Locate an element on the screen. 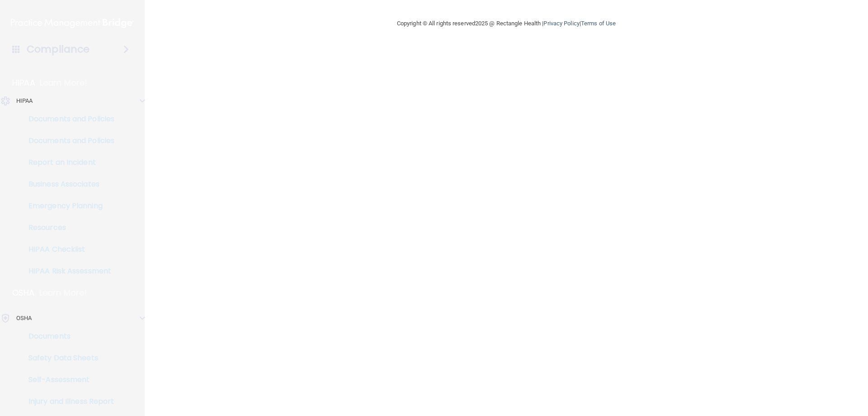 The image size is (868, 416). img: PMB logo is located at coordinates (72, 23).